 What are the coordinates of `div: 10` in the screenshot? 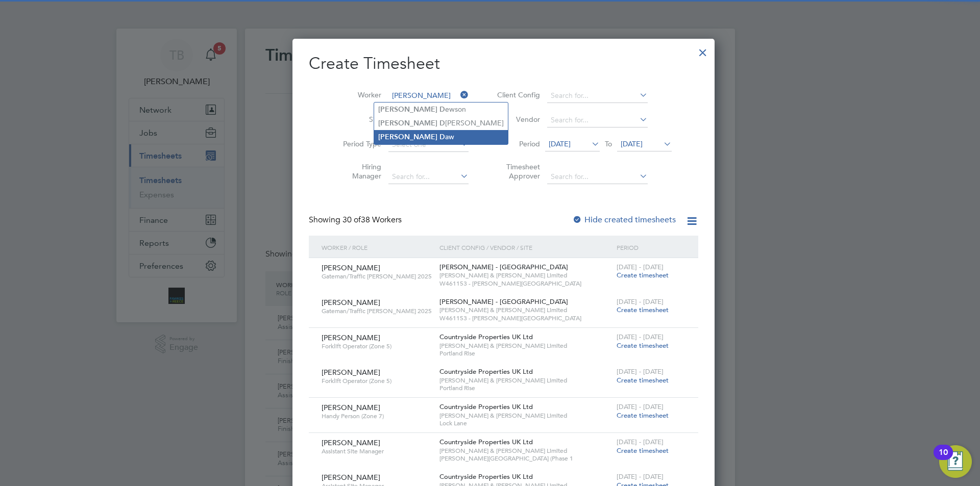 It's located at (943, 459).